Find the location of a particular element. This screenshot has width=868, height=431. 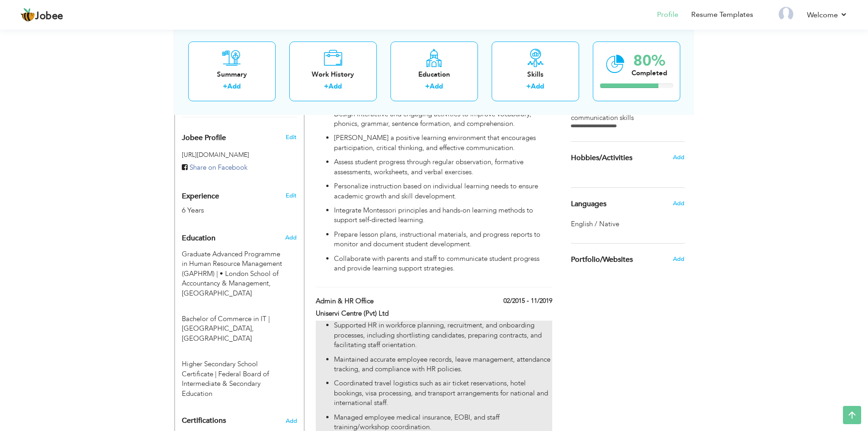

p: Collaborate with parents and staff to communicate student progress and provide learning support s... is located at coordinates (443, 264).